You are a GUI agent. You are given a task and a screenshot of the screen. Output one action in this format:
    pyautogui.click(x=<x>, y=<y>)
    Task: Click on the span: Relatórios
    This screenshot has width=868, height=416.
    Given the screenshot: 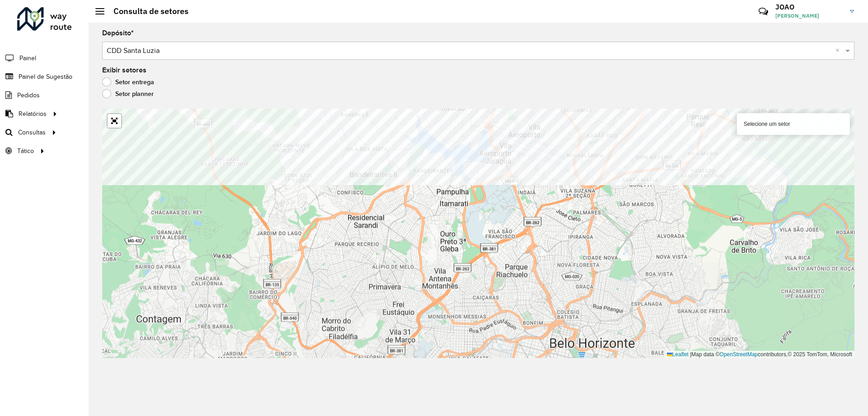 What is the action you would take?
    pyautogui.click(x=32, y=113)
    